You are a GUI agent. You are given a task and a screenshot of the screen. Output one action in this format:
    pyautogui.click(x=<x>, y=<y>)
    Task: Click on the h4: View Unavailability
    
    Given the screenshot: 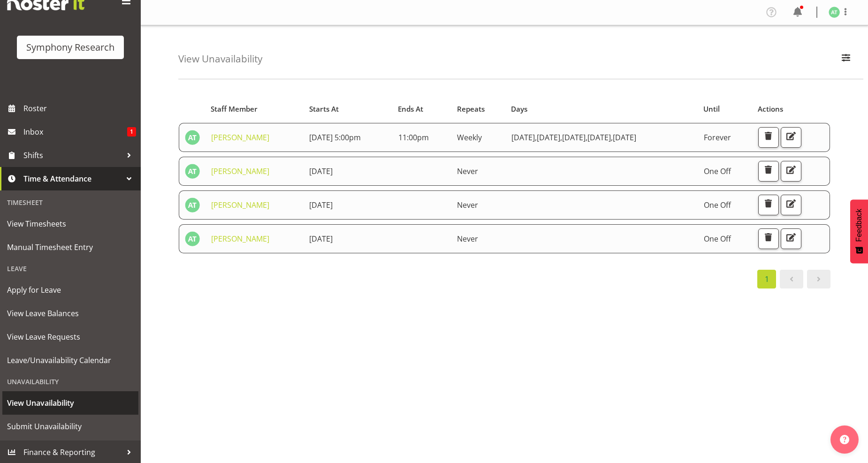 What is the action you would take?
    pyautogui.click(x=220, y=59)
    